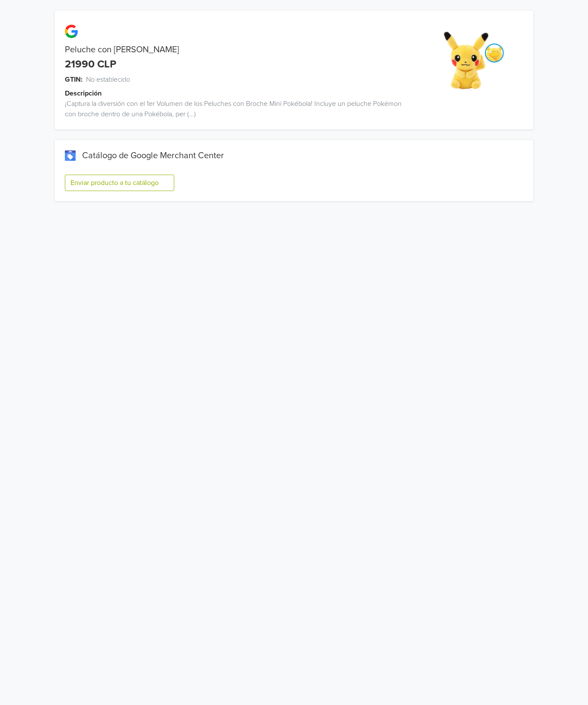 The image size is (588, 705). I want to click on span: No establecido, so click(108, 80).